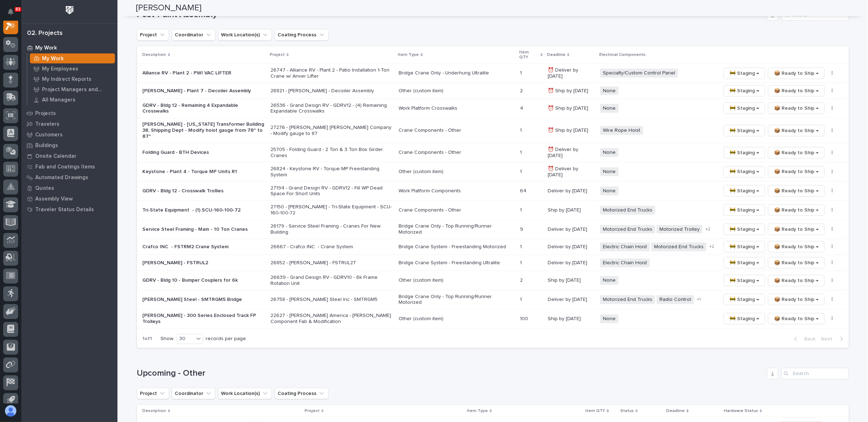 The height and width of the screenshot is (422, 868). Describe the element at coordinates (194, 35) in the screenshot. I see `button: Coordinator` at that location.